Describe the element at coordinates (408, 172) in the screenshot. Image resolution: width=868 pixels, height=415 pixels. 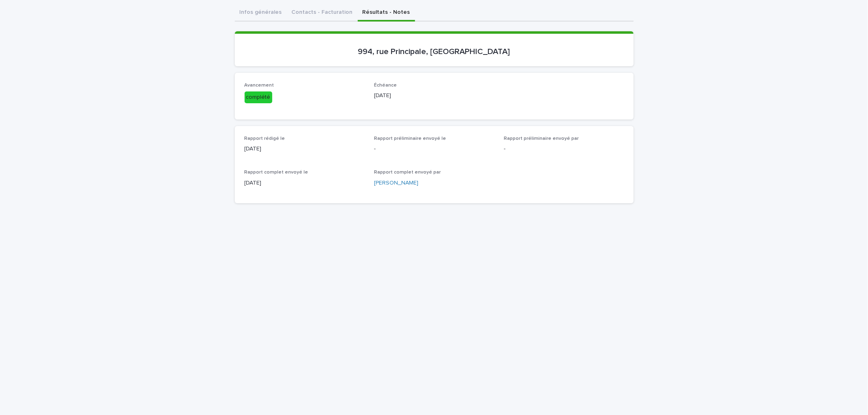
I see `span: Rapport complet envoyé par` at that location.